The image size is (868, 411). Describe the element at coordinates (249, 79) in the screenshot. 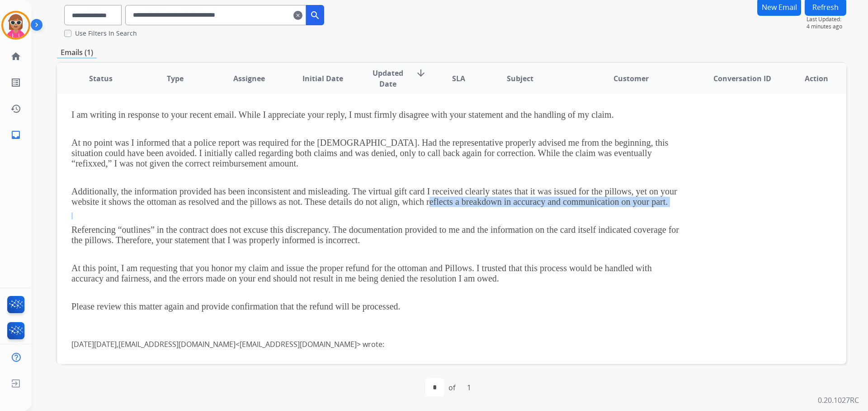

I see `span: Assignee` at that location.